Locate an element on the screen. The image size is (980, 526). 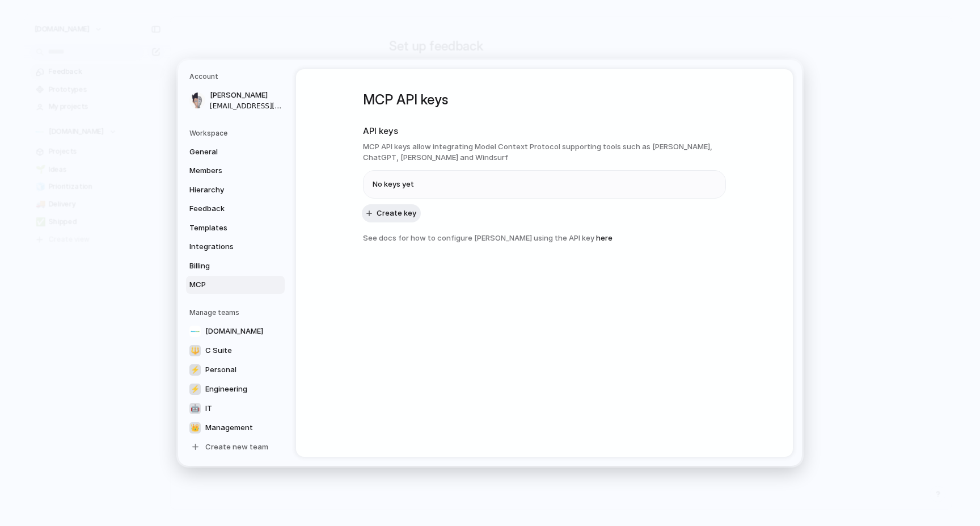
span: Management is located at coordinates (229, 428).